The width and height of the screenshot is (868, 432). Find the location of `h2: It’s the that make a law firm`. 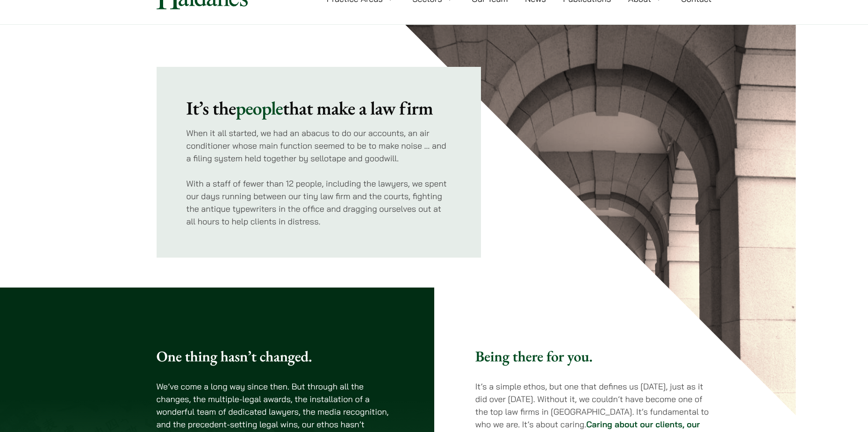

h2: It’s the that make a law firm is located at coordinates (319, 108).